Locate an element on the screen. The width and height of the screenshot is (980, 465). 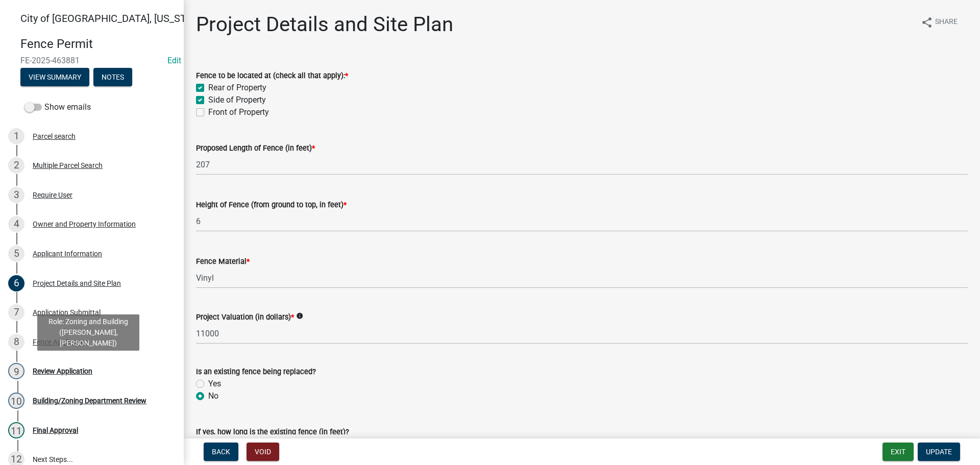
div: 9 is located at coordinates (17, 371).